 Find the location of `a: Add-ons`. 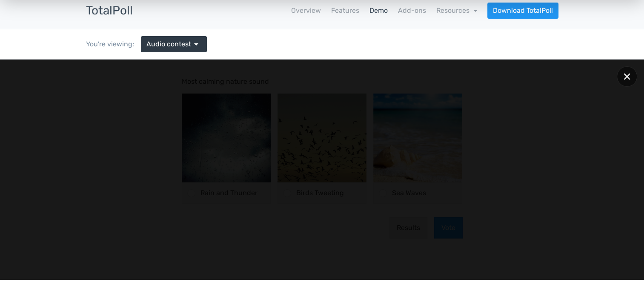

a: Add-ons is located at coordinates (412, 11).